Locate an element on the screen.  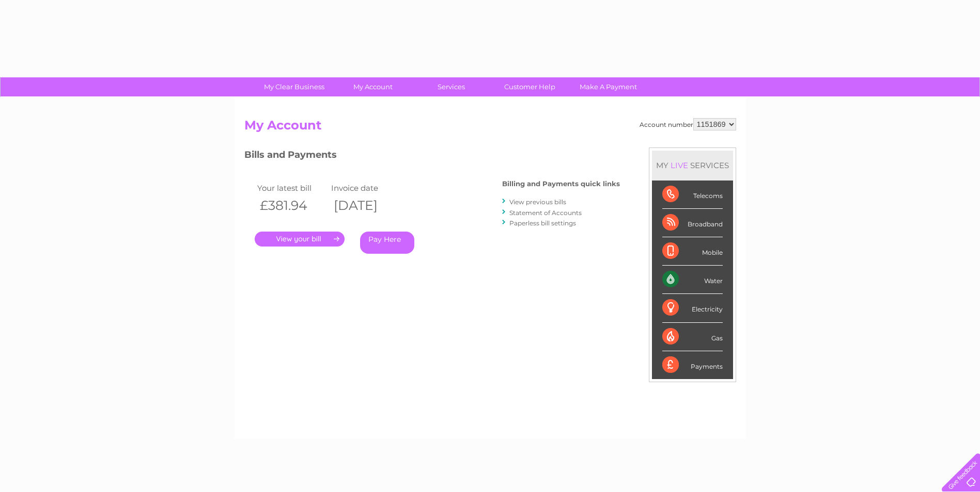
a: View previous bills is located at coordinates (537, 202).